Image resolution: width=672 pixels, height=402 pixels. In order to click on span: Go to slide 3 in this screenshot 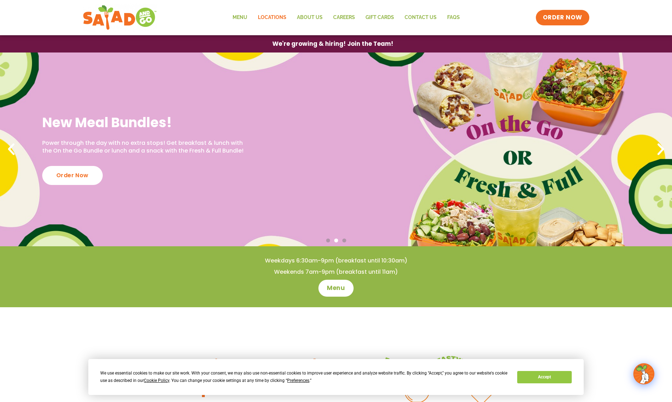, I will do `click(344, 240)`.